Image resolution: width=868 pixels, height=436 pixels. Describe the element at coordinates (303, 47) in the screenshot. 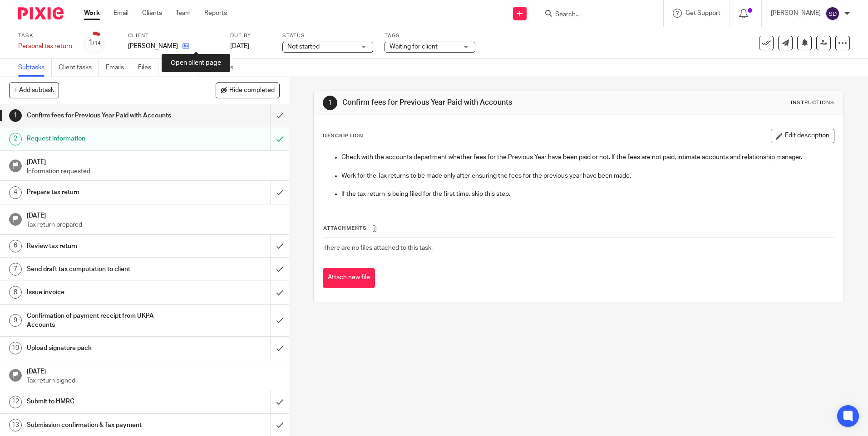

I see `span: Not started` at that location.